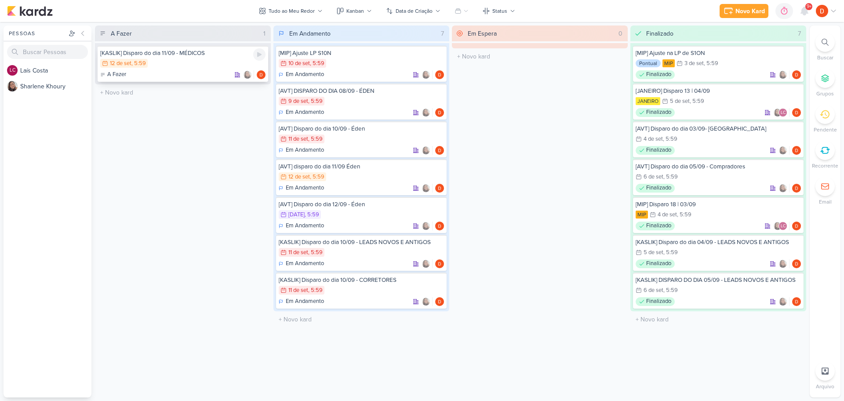 Image resolution: width=844 pixels, height=401 pixels. I want to click on div: 6 de set, so click(654, 177).